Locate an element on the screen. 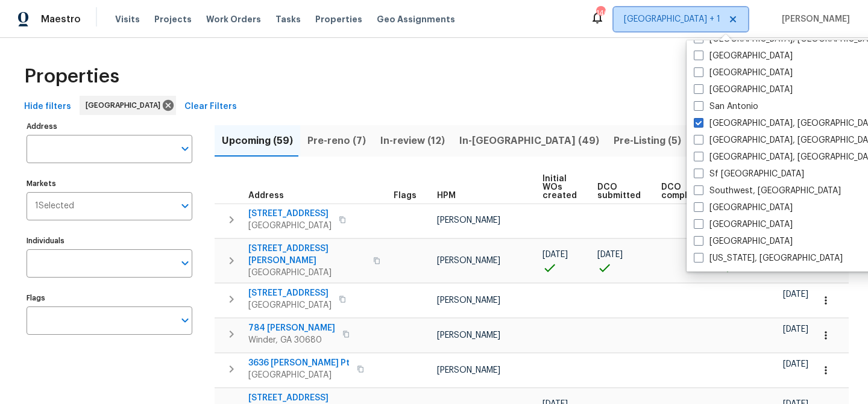 This screenshot has height=404, width=868. label: Flags is located at coordinates (109, 298).